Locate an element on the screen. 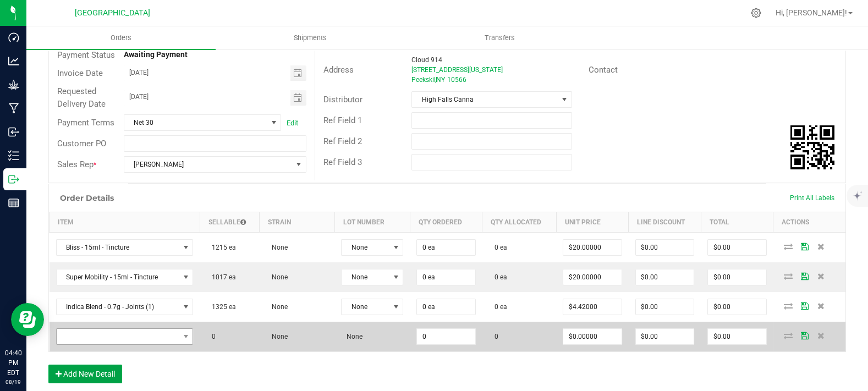 Image resolution: width=868 pixels, height=391 pixels. span: Distributor is located at coordinates (343, 100).